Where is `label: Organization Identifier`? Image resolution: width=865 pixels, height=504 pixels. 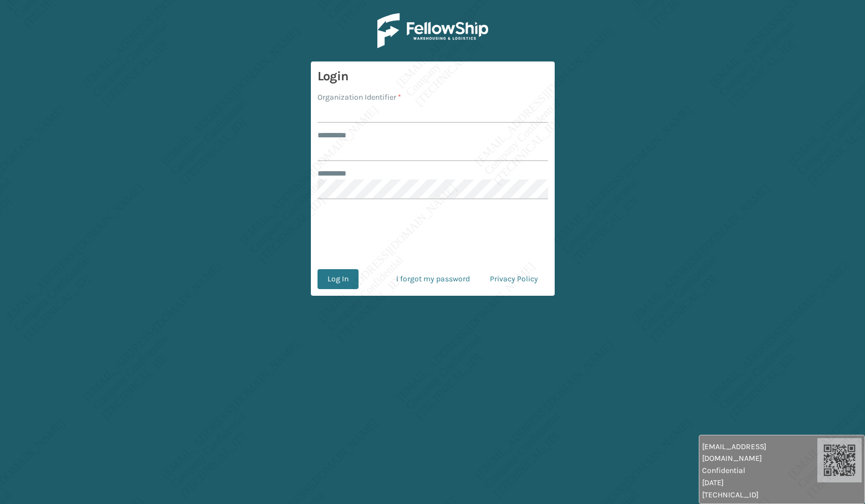
label: Organization Identifier is located at coordinates (359, 97).